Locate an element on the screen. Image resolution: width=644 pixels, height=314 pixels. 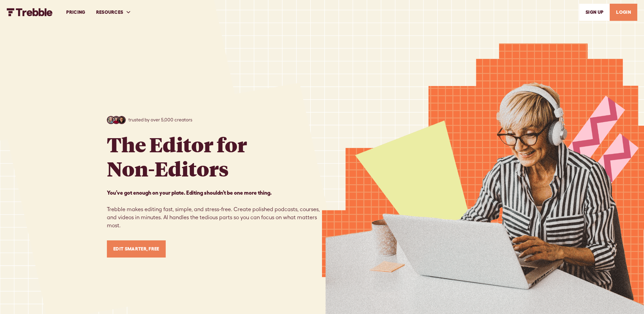
a: SIGn UP is located at coordinates (594, 12).